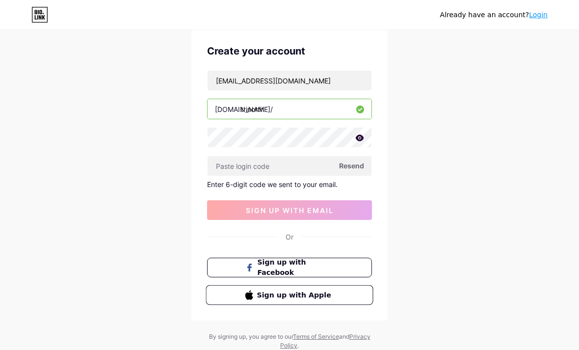  I want to click on a: Sign up with Apple, so click(289, 295).